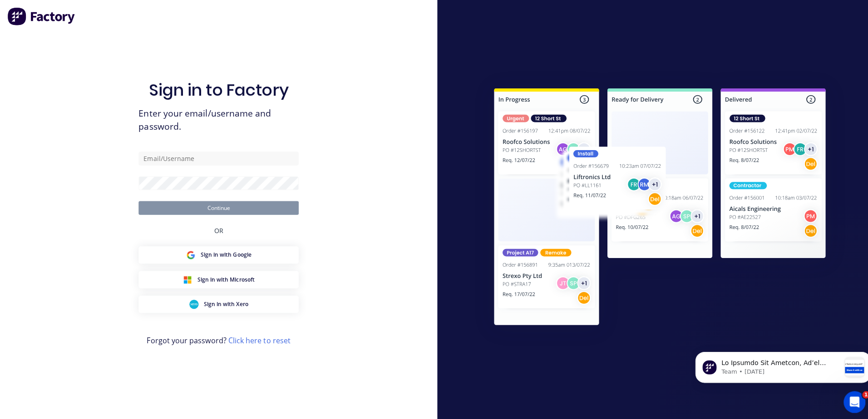 The width and height of the screenshot is (868, 419). Describe the element at coordinates (257, 338) in the screenshot. I see `a: Click here to reset` at that location.